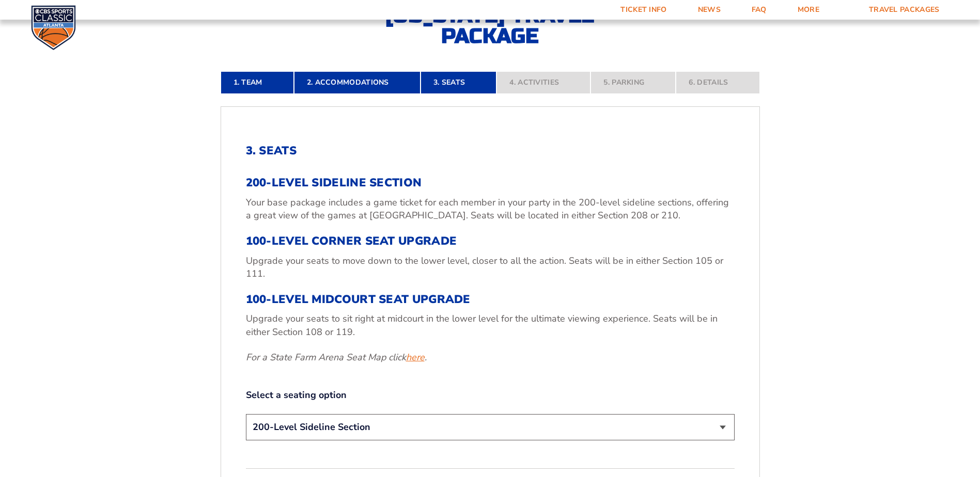 This screenshot has width=980, height=477. What do you see at coordinates (490, 183) in the screenshot?
I see `h3: 200-Level Sideline Section` at bounding box center [490, 183].